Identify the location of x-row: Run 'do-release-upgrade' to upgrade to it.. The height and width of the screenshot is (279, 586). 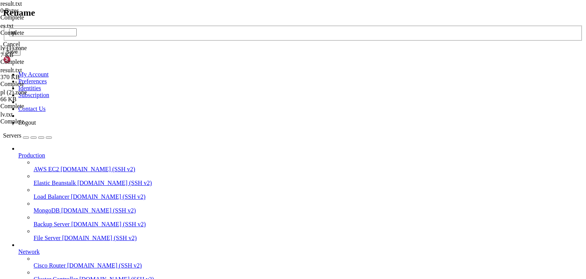
(245, 77).